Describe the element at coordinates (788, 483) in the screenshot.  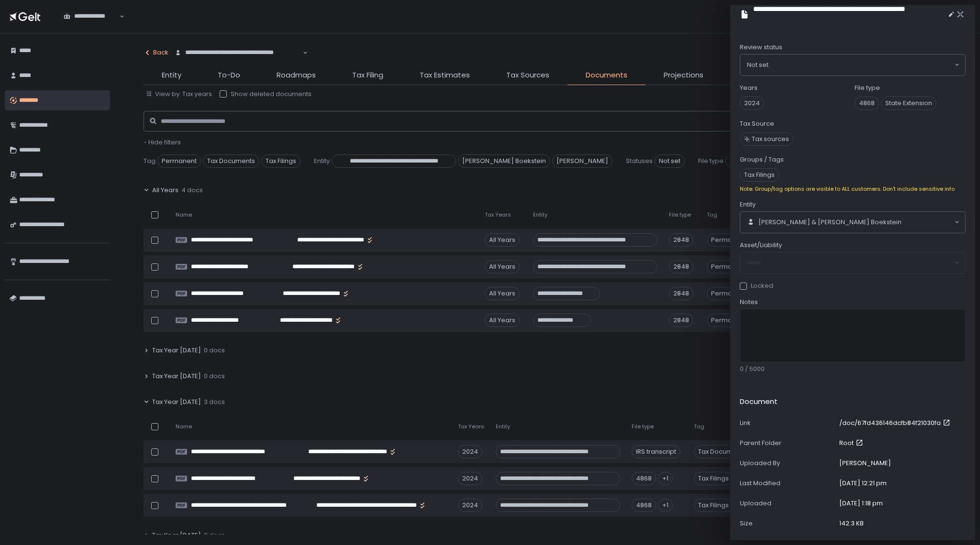
I see `div: Last Modified` at that location.